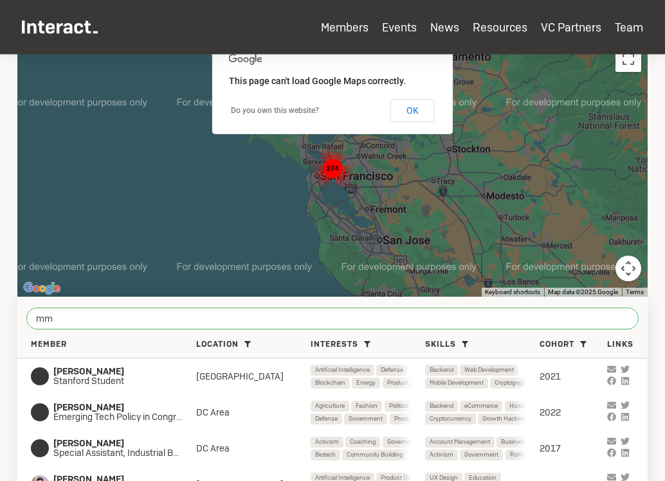  I want to click on span: Agriculture, so click(330, 406).